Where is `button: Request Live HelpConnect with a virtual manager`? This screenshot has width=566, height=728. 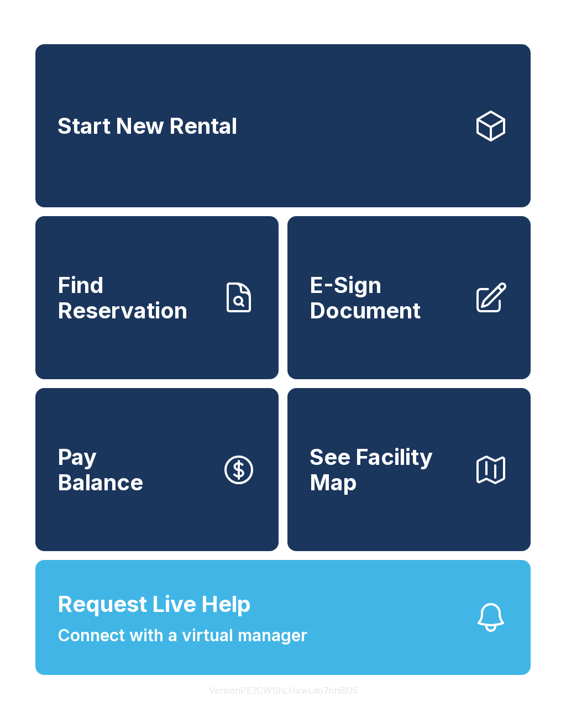 button: Request Live HelpConnect with a virtual manager is located at coordinates (283, 617).